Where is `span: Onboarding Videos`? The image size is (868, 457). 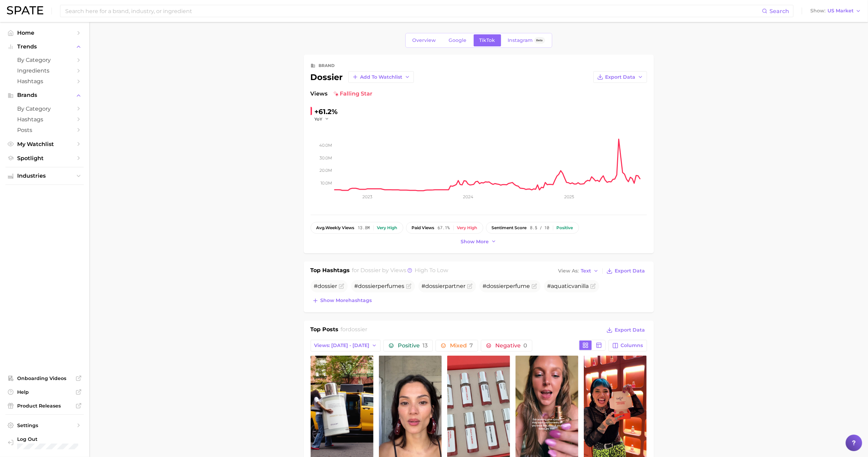
span: Onboarding Videos is located at coordinates (45, 378).